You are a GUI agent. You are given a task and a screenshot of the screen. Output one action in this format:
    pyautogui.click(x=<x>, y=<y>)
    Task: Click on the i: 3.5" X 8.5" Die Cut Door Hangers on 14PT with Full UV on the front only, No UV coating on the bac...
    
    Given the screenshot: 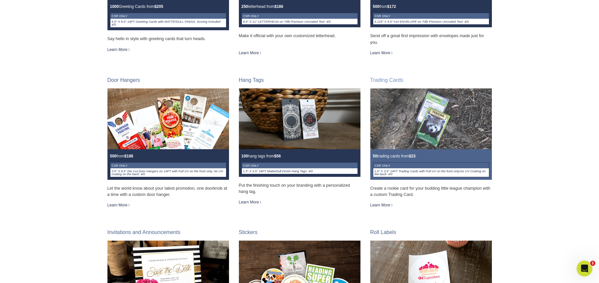 What is the action you would take?
    pyautogui.click(x=167, y=173)
    